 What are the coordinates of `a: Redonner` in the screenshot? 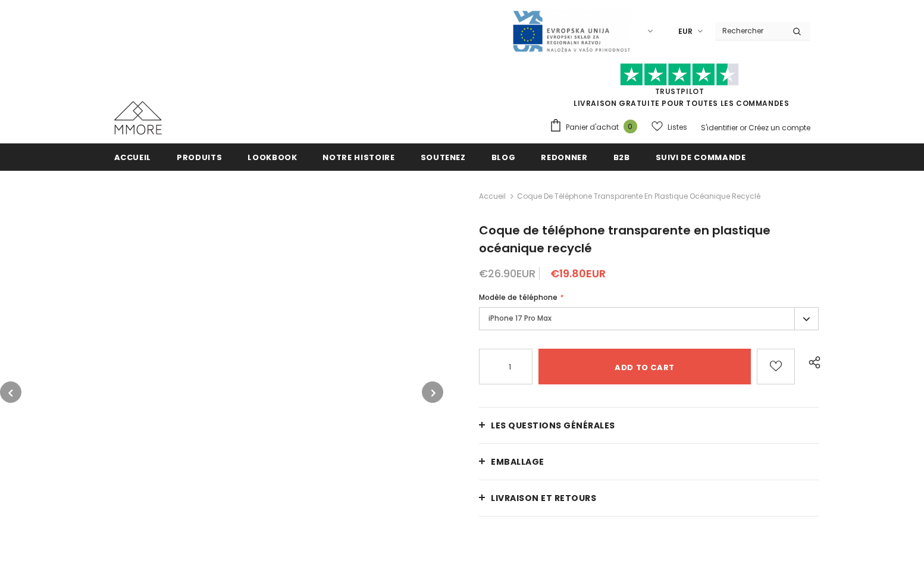 It's located at (564, 157).